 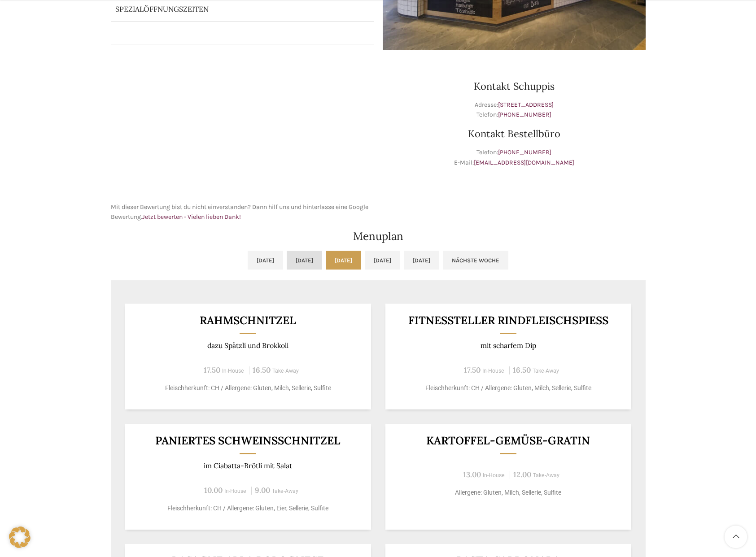 What do you see at coordinates (514, 158) in the screenshot?
I see `p: Telefon: E-Mail:` at bounding box center [514, 158].